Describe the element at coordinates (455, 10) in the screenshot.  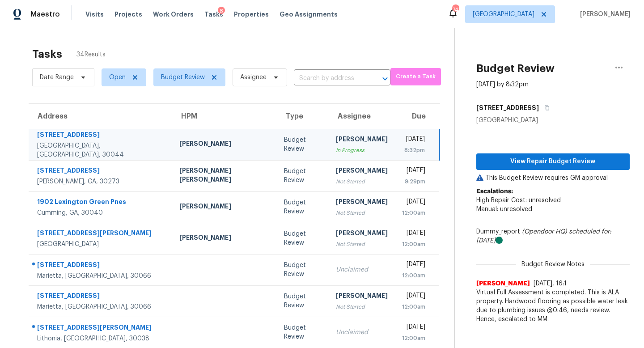
I see `div: 74` at that location.